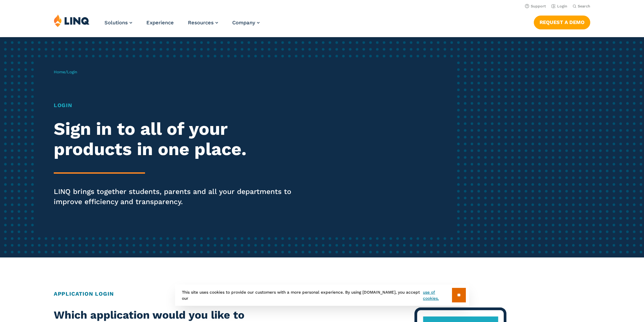 This screenshot has width=644, height=322. Describe the element at coordinates (584, 6) in the screenshot. I see `span: Search` at that location.